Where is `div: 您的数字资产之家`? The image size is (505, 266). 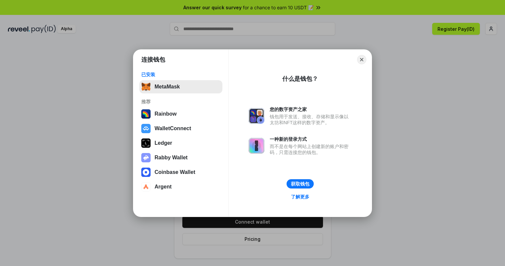
div: 您的数字资产之家 is located at coordinates (310, 109).